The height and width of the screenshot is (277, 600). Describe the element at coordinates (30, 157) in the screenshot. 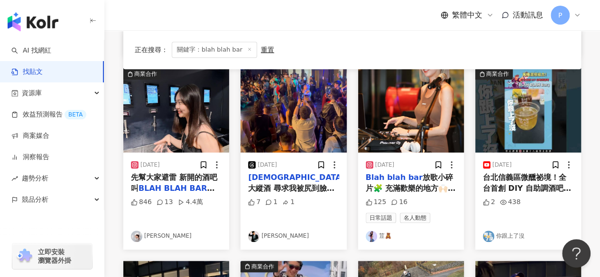

I see `a: 洞察報告` at that location.